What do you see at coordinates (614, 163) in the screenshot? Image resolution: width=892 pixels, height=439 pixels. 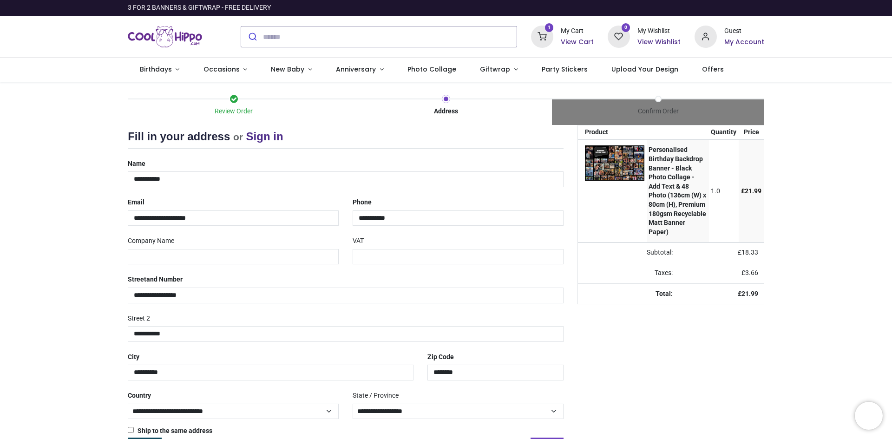 I see `img: x0WTA0AAAAGSURBVAMAzOxEVjwcbdQAAAAASUVORK5CYII=` at bounding box center [614, 163].